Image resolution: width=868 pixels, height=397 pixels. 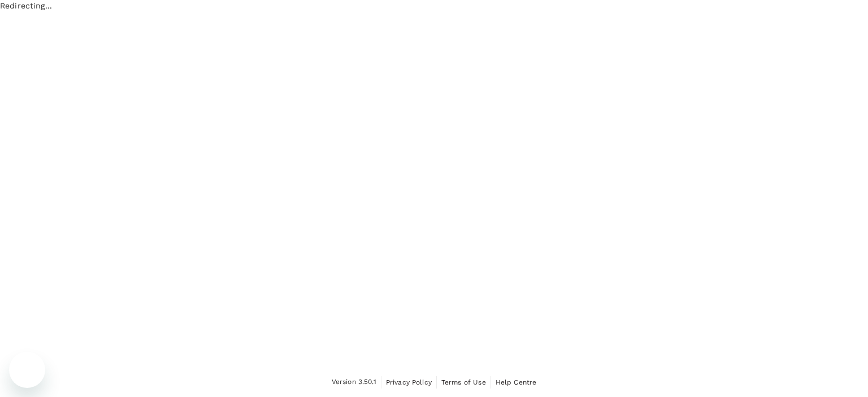 What do you see at coordinates (409, 382) in the screenshot?
I see `a: Privacy Policy` at bounding box center [409, 382].